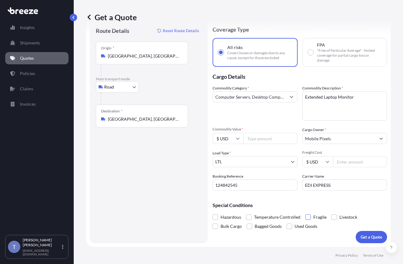  I want to click on span: Hazardous, so click(230, 218).